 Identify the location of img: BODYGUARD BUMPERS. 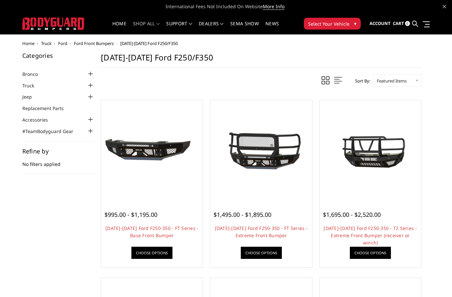
(54, 23).